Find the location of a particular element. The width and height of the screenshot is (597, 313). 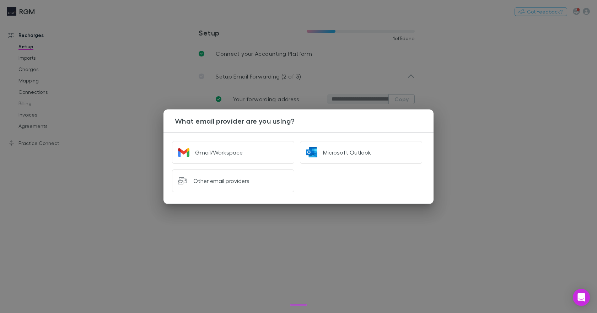

div: Gmail/Workspace is located at coordinates (219, 152).